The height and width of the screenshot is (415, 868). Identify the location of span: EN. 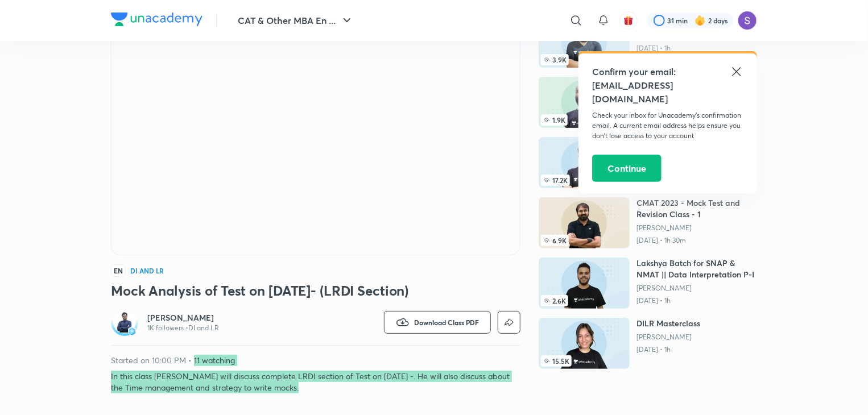
(118, 270).